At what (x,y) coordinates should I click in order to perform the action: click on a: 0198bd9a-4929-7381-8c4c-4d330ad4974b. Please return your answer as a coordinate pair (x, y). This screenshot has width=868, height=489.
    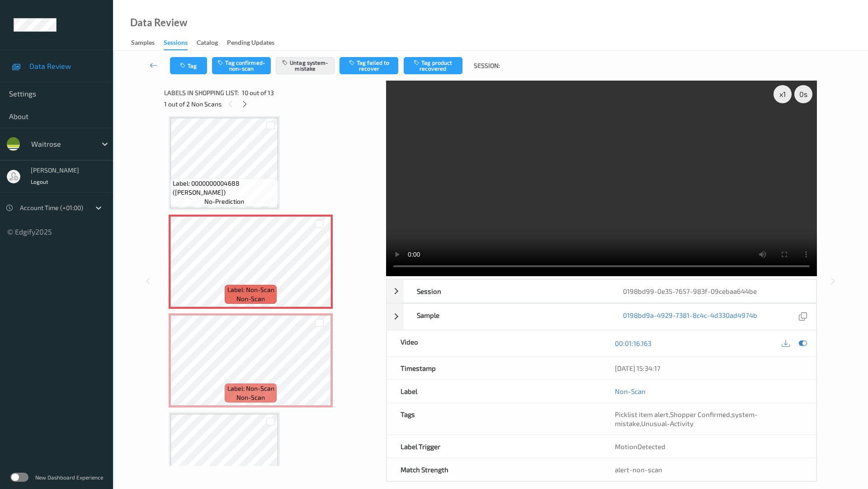
    Looking at the image, I should click on (690, 316).